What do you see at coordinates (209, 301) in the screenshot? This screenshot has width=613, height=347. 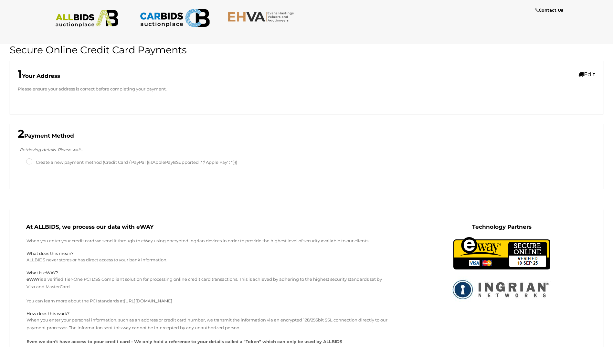 I see `p: You can learn more about the PCI standards at` at bounding box center [209, 301].